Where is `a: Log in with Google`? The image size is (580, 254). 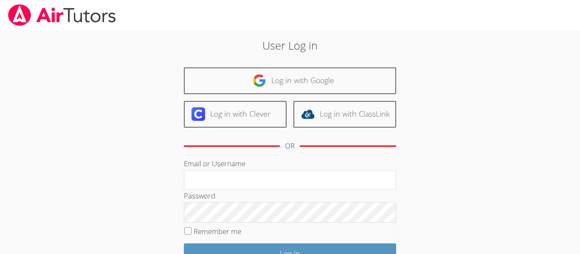
a: Log in with Google is located at coordinates (290, 81).